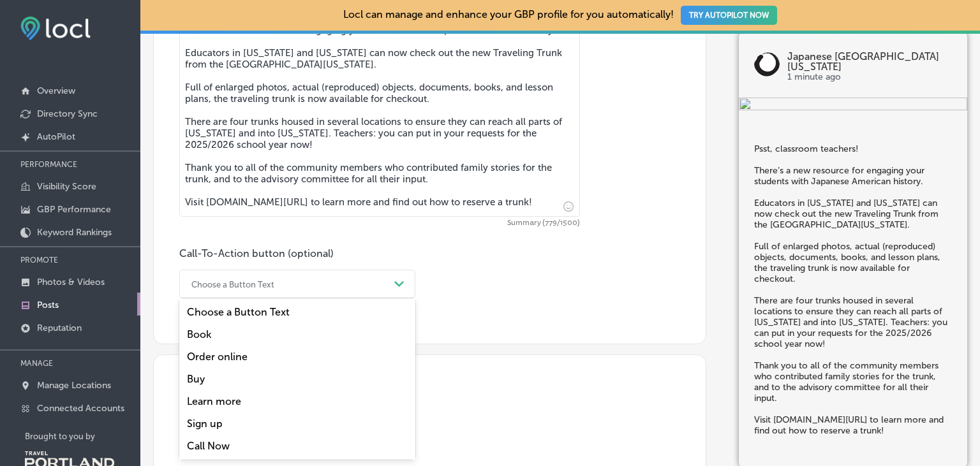 This screenshot has height=466, width=980. Describe the element at coordinates (870, 78) in the screenshot. I see `p: 1 minute ago` at that location.